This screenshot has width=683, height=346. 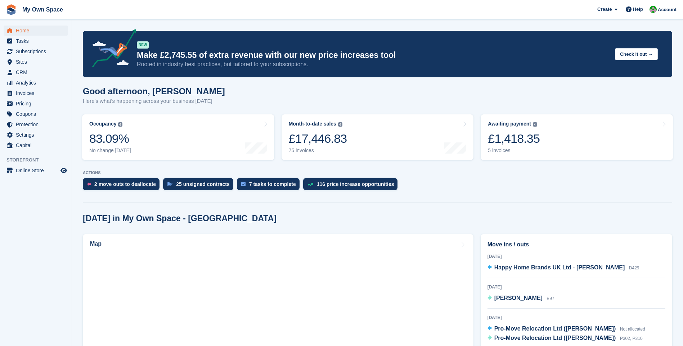 What do you see at coordinates (37, 62) in the screenshot?
I see `span: Sites` at bounding box center [37, 62].